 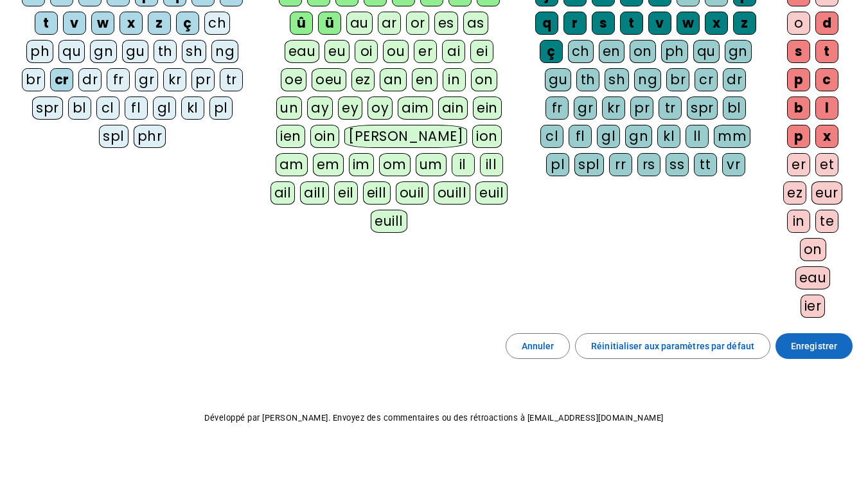 What do you see at coordinates (814, 346) in the screenshot?
I see `button: Enregistrer` at bounding box center [814, 346].